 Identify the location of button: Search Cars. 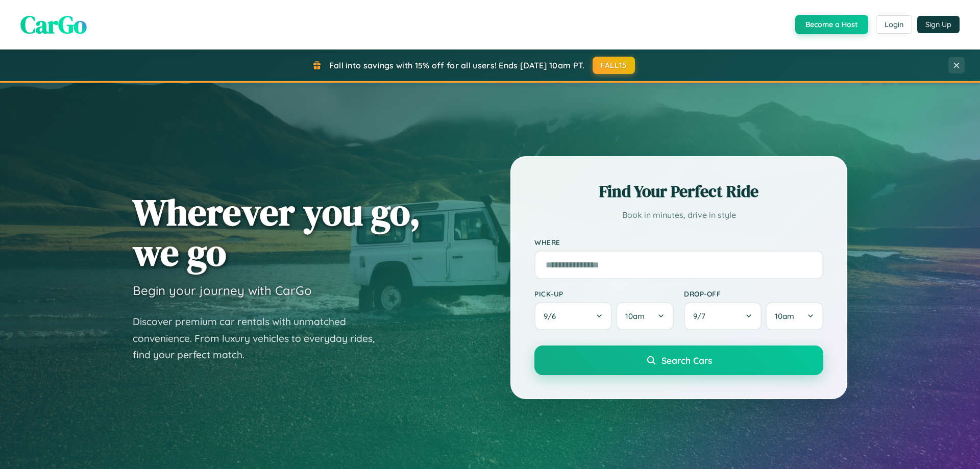
(679, 360).